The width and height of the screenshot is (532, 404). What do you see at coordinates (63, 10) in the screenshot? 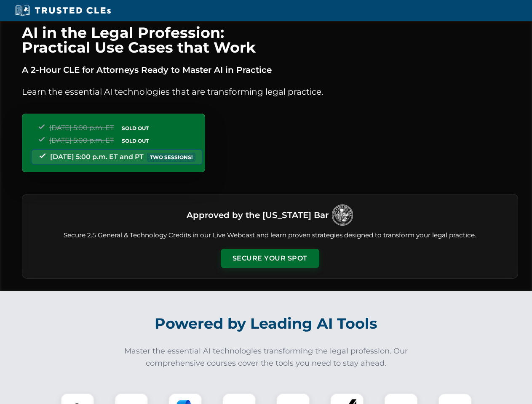
I see `img: Trusted CLEs` at bounding box center [63, 10].